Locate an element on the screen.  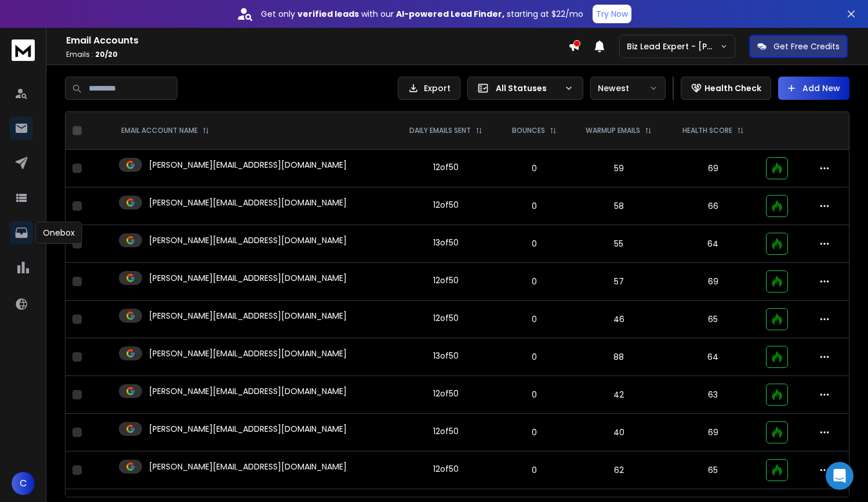
p: BOUNCES is located at coordinates (528, 131).